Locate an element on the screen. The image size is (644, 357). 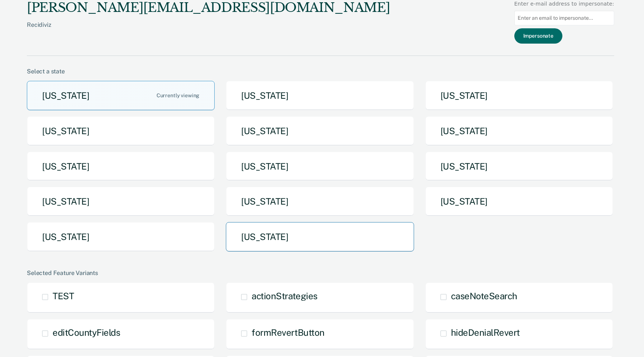
span: hideDenialRevert is located at coordinates (485, 332).